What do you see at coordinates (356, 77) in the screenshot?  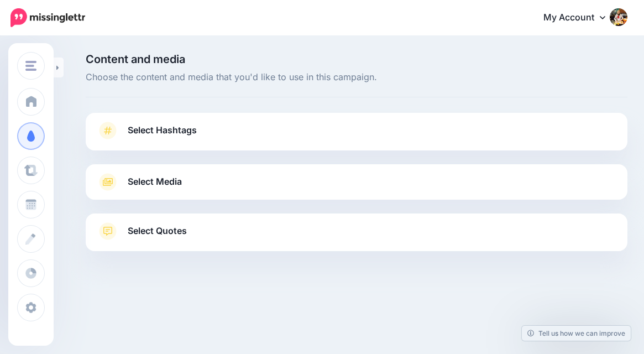 I see `span: Choose the content and media that you'd like to use in this campaign.` at bounding box center [356, 77].